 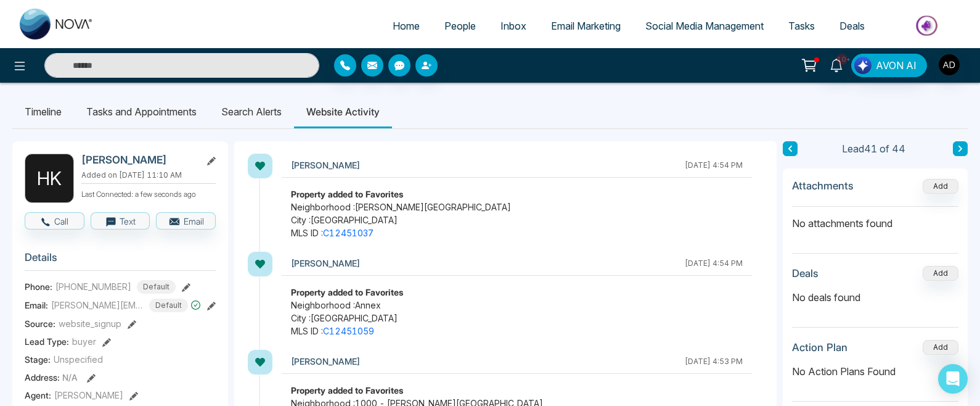 What do you see at coordinates (862, 65) in the screenshot?
I see `img: Lead Flow` at bounding box center [862, 65].